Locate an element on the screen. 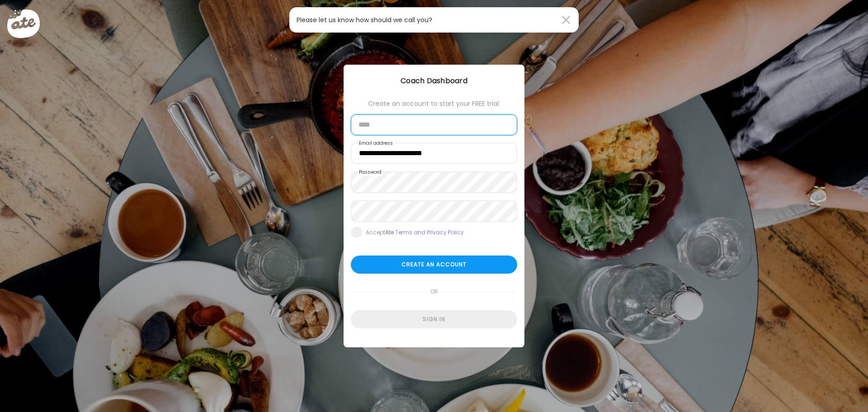 This screenshot has height=412, width=868. div: Sign in is located at coordinates (434, 319).